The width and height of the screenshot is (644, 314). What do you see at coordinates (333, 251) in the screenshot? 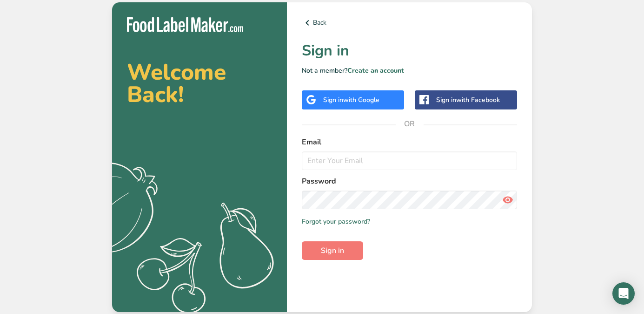
I see `span: Sign in` at bounding box center [333, 251].